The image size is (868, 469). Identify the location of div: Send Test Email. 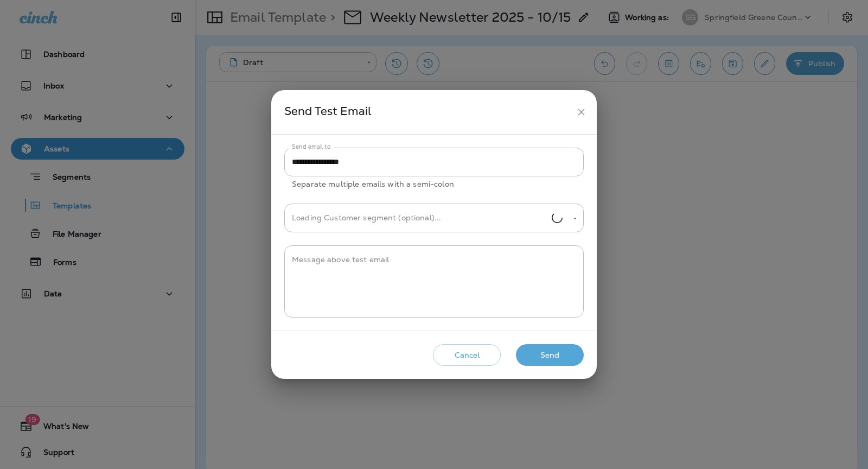
(427, 112).